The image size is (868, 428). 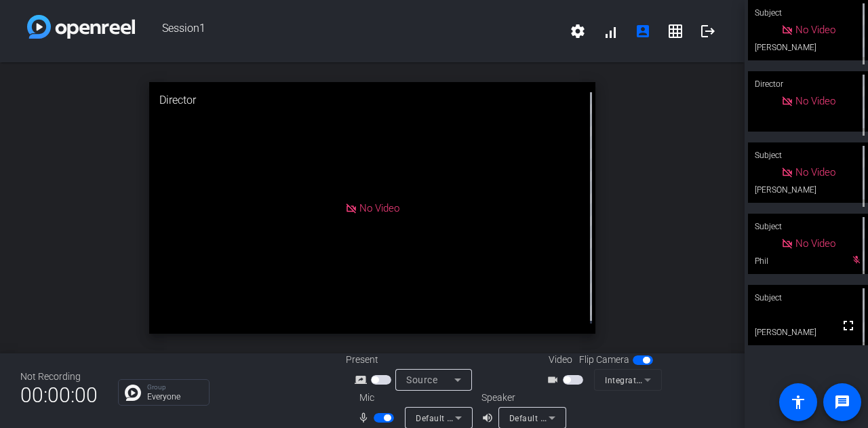 What do you see at coordinates (490, 418) in the screenshot?
I see `mat-icon: volume_up` at bounding box center [490, 418].